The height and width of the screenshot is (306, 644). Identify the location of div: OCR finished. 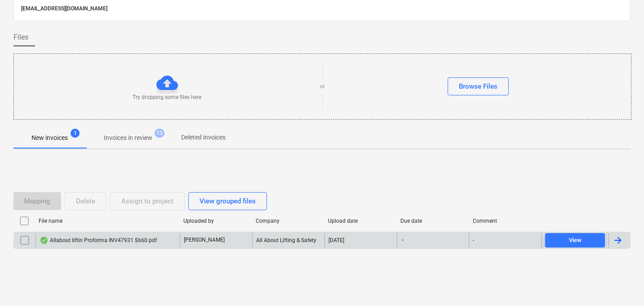
(44, 240).